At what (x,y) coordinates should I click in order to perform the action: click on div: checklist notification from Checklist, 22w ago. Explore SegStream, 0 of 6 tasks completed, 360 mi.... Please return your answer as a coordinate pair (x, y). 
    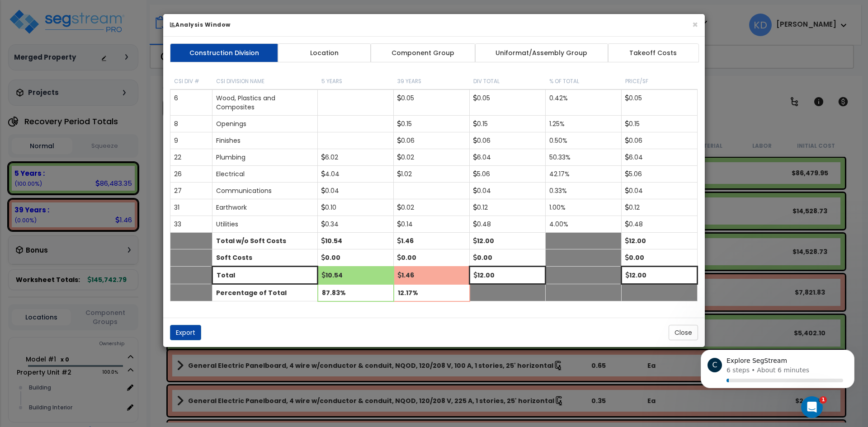
    Looking at the image, I should click on (91, 29).